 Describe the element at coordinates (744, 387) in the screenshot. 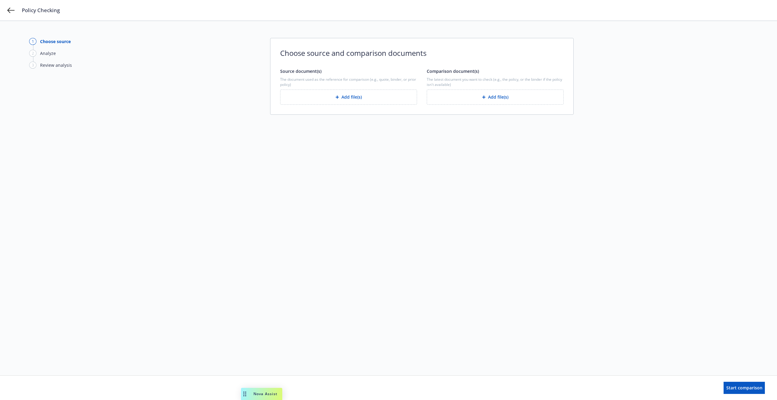

I see `span: Start comparison` at that location.